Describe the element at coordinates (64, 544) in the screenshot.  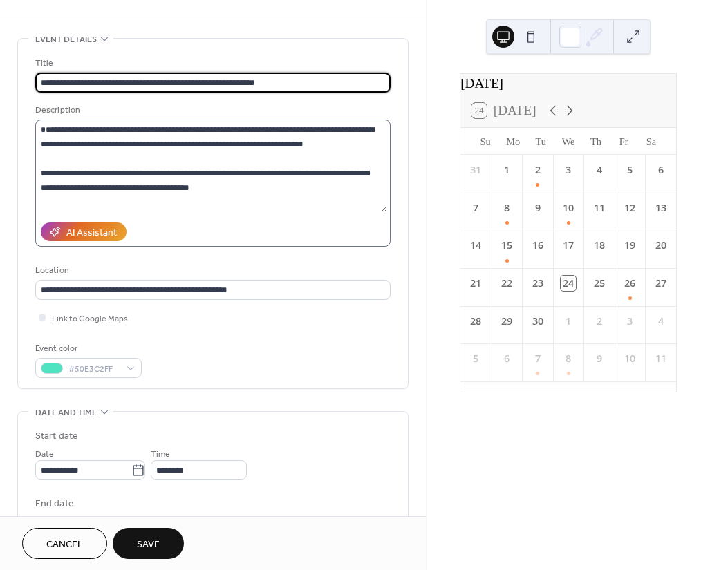
I see `button: Cancel` at that location.